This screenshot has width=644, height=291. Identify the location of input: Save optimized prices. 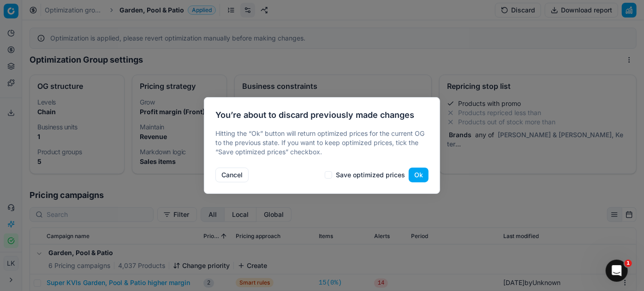
(329, 176).